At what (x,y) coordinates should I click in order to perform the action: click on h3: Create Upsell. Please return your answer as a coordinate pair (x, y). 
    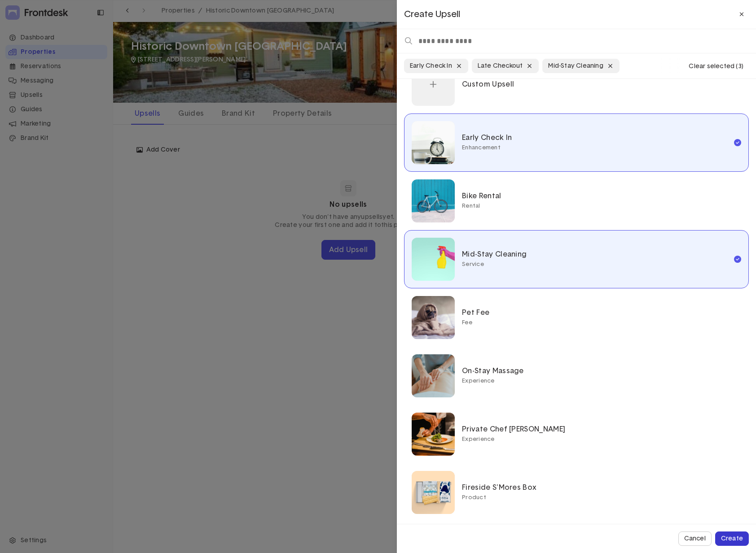
    Looking at the image, I should click on (432, 14).